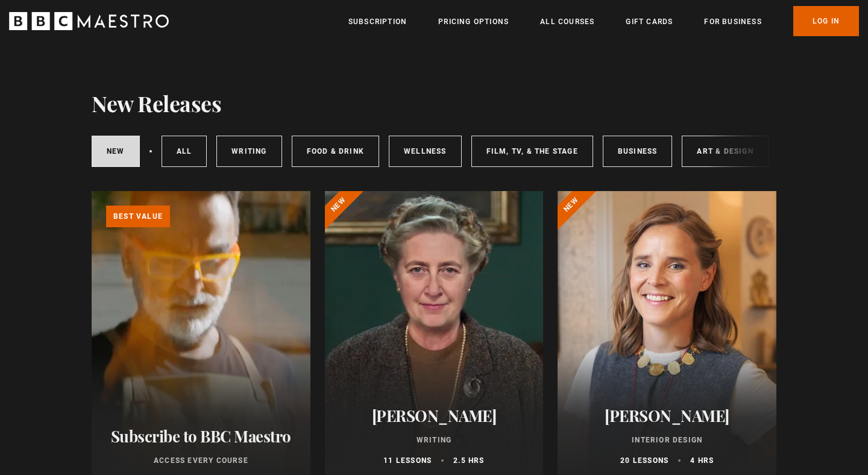 Image resolution: width=868 pixels, height=475 pixels. Describe the element at coordinates (826, 21) in the screenshot. I see `a: Log In` at that location.